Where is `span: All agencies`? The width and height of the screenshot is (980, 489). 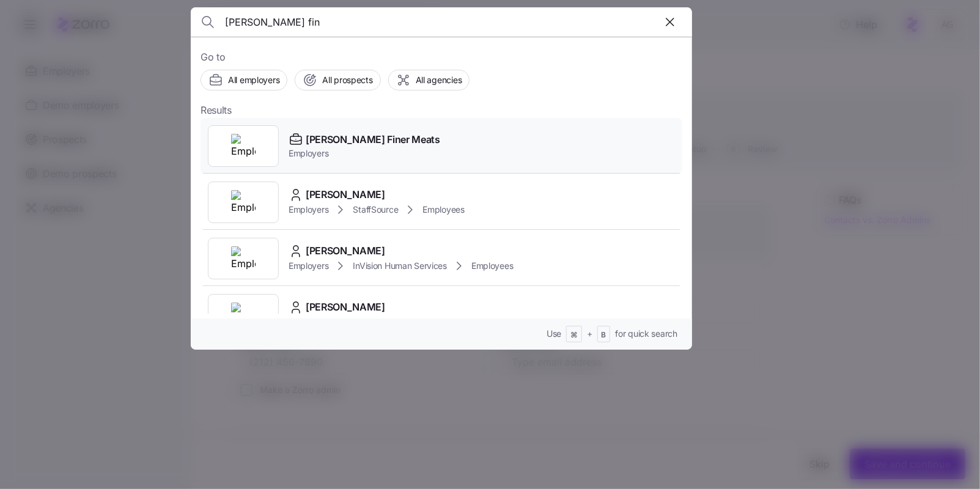
span: All agencies is located at coordinates (439, 80).